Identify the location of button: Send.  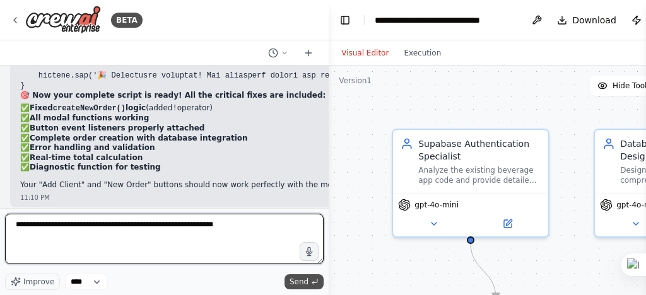
(304, 282).